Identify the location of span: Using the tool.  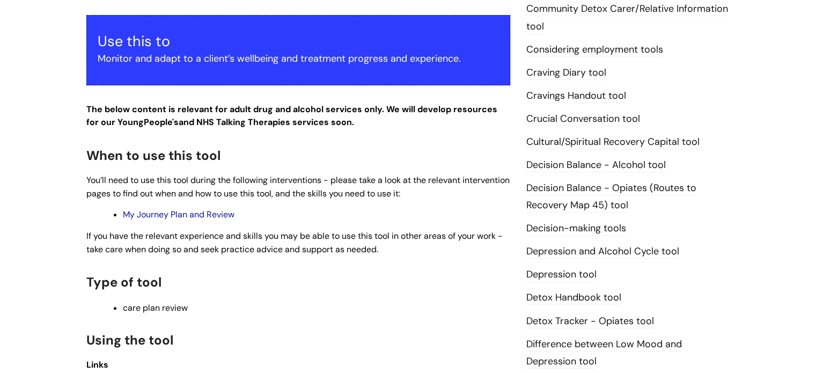
(130, 340).